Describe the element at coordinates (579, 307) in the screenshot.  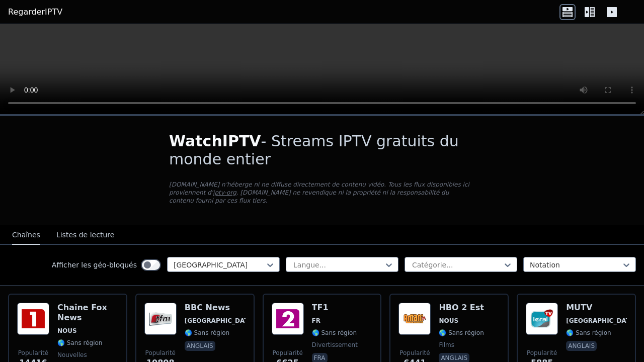
I see `font: MUTV` at that location.